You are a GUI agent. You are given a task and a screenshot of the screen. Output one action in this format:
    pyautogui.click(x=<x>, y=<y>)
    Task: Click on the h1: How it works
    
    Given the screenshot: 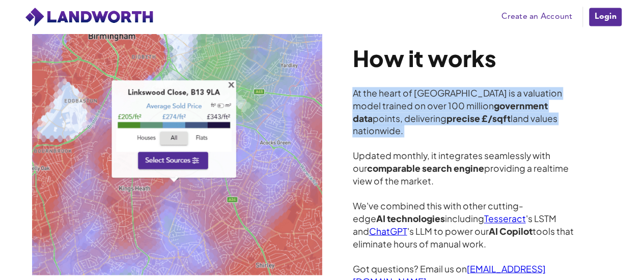 What is the action you would take?
    pyautogui.click(x=467, y=58)
    